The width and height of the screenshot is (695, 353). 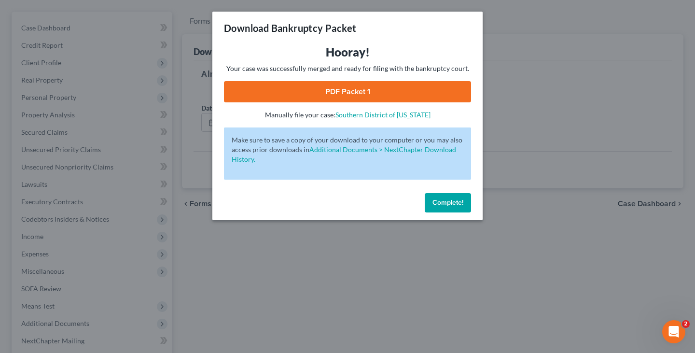 I want to click on span: Complete!, so click(x=448, y=202).